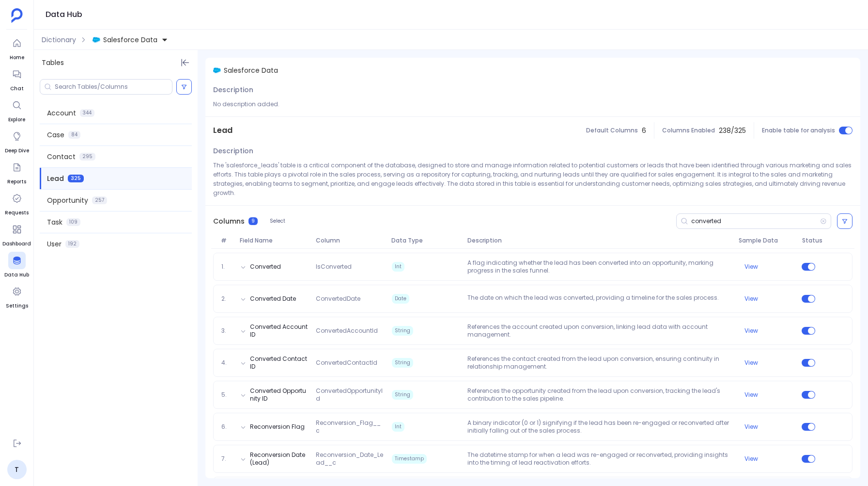 This screenshot has width=868, height=486. I want to click on p: The date on which the lead was converted, providing a timeline for the sales process., so click(599, 298).